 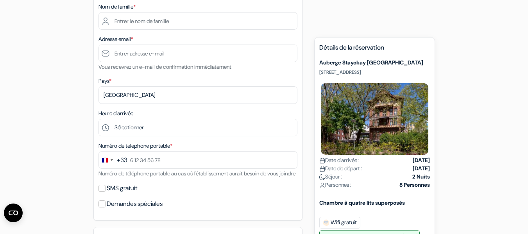 I want to click on label: Heure d'arrivée, so click(x=116, y=113).